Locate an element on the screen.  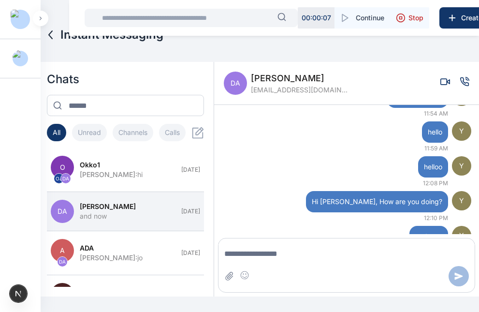
span: and now is located at coordinates (429, 236).